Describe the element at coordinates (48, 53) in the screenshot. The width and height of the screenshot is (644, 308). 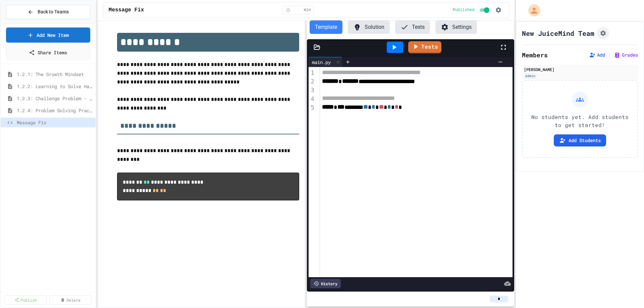
I see `a: Share Items` at that location.